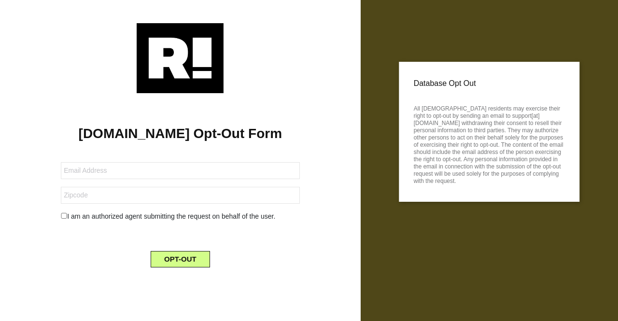  Describe the element at coordinates (180, 58) in the screenshot. I see `img: Retention.com` at that location.